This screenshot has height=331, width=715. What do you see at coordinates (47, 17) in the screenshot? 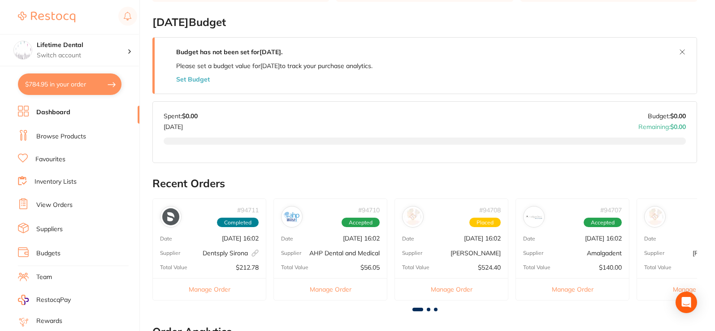
I see `a: Restocq Logo` at bounding box center [47, 17].